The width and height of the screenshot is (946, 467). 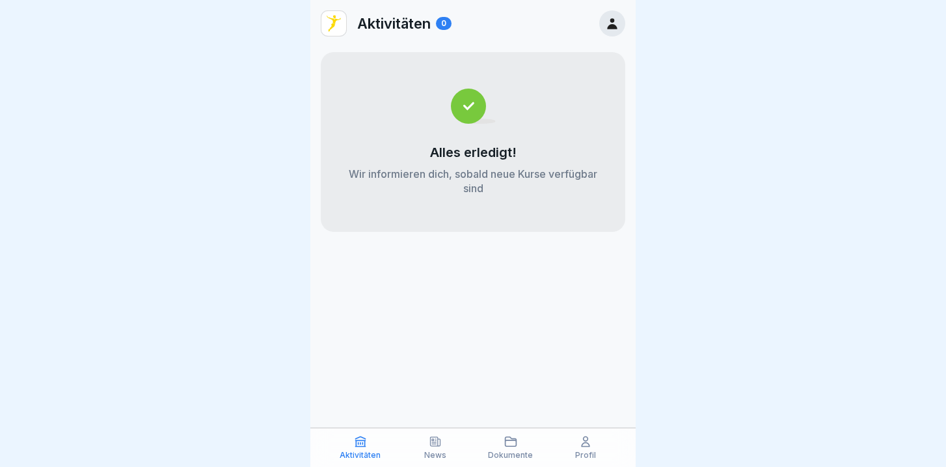 I want to click on div: 0, so click(x=444, y=23).